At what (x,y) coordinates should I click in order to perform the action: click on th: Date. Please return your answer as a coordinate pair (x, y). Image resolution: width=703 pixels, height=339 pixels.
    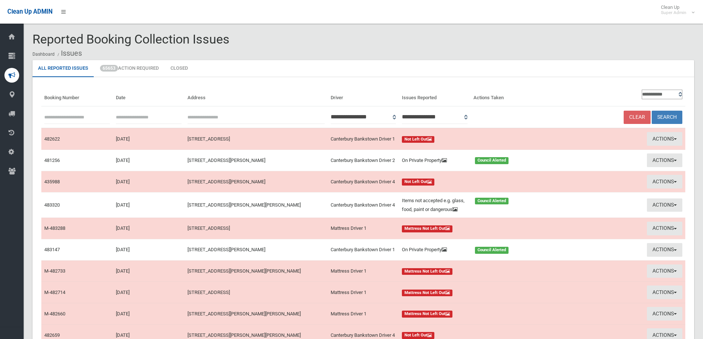
    Looking at the image, I should click on (149, 96).